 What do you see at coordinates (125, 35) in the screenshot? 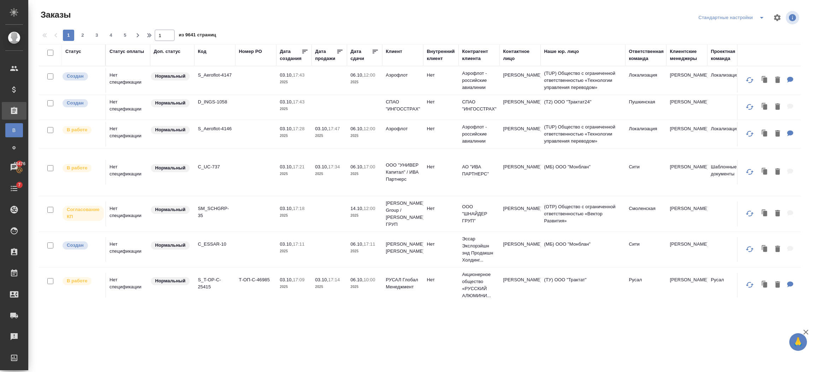
I see `button: 5` at bounding box center [125, 35].